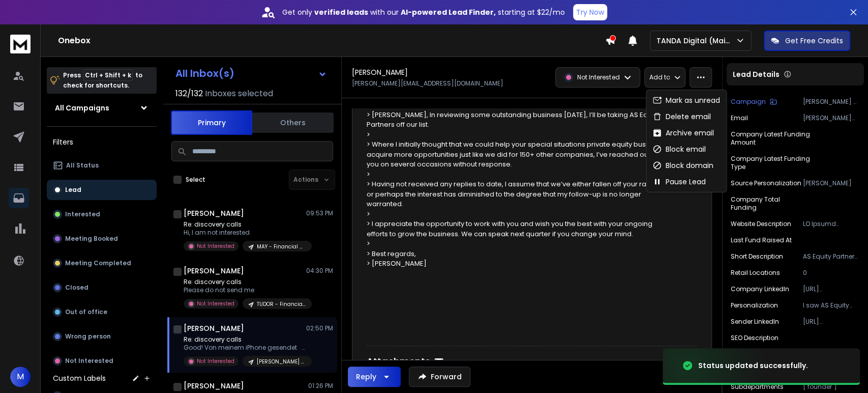 Image resolution: width=868 pixels, height=393 pixels. Describe the element at coordinates (398, 361) in the screenshot. I see `h1: Attachments` at that location.